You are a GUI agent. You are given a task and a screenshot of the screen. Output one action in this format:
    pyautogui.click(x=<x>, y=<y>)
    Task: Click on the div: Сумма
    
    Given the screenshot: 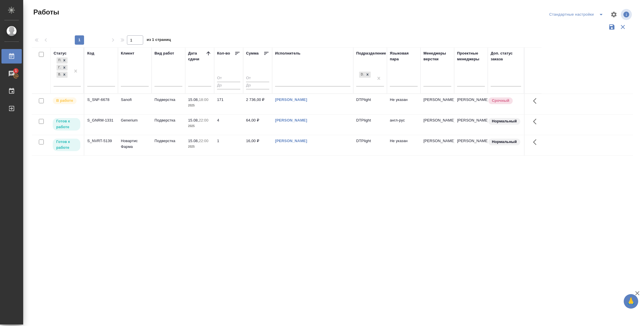 What is the action you would take?
    pyautogui.click(x=252, y=54)
    